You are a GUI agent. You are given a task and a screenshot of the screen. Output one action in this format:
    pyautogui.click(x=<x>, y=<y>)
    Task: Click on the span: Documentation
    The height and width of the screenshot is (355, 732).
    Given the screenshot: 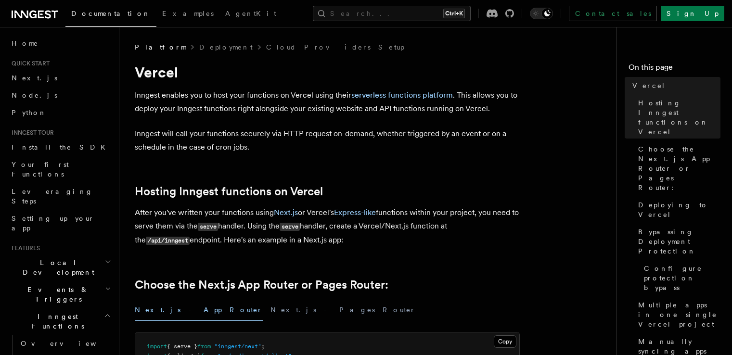 What is the action you would take?
    pyautogui.click(x=111, y=13)
    